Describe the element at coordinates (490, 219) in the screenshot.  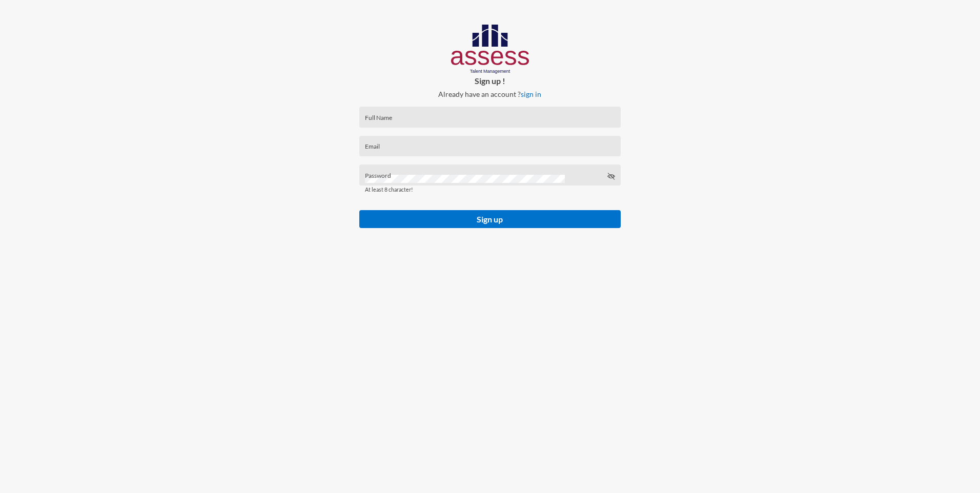
I see `button: Sign up` at that location.